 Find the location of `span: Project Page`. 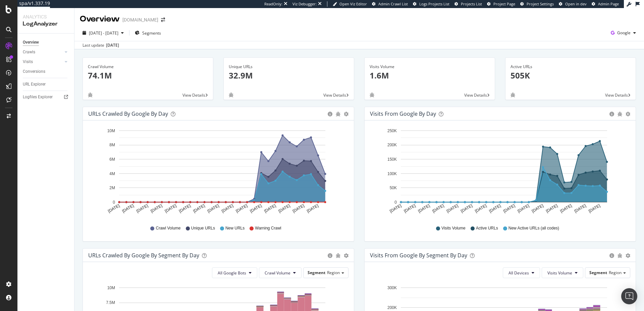

span: Project Page is located at coordinates (504, 4).